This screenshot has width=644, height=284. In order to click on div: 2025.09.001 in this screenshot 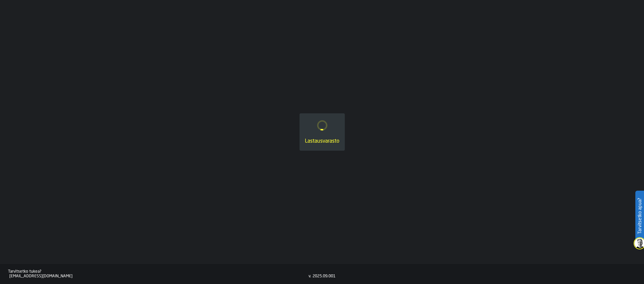, I will do `click(324, 276)`.